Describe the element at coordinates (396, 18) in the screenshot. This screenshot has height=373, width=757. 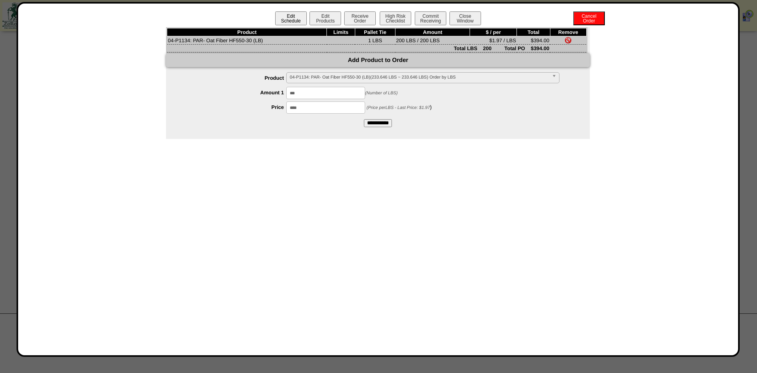
I see `button: High RiskChecklist` at that location.